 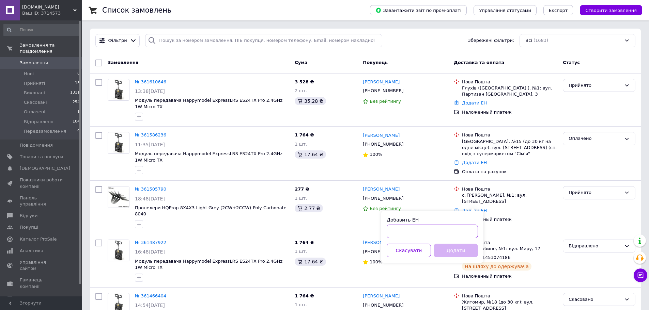 I want to click on span: 1 шт., so click(x=301, y=251).